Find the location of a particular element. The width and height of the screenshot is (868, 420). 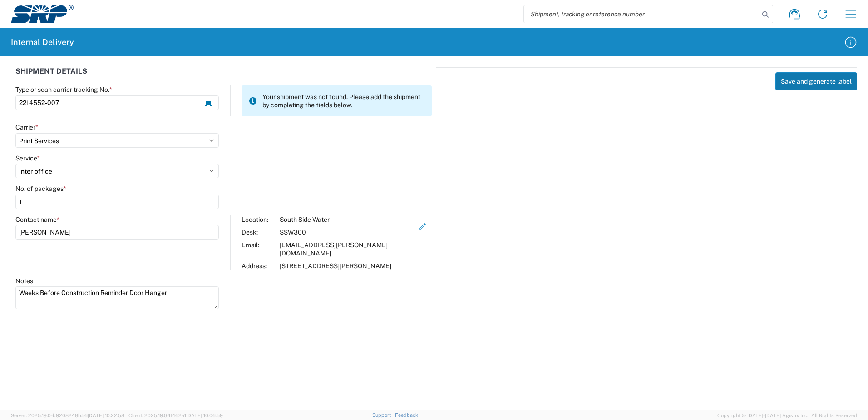

input: Shipment, tracking or reference number is located at coordinates (642, 14).